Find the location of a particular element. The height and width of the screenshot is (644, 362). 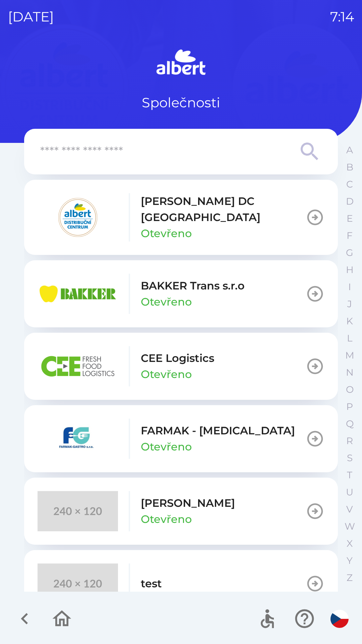

p: B is located at coordinates (350, 167).